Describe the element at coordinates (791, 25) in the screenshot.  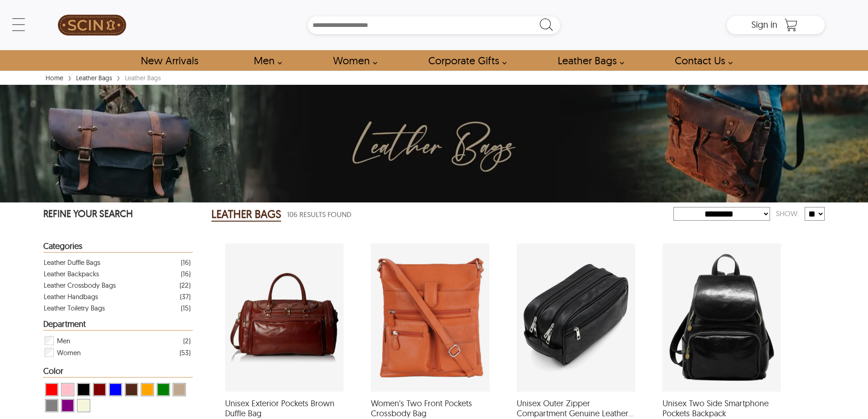
I see `a: Shopping Cart` at that location.